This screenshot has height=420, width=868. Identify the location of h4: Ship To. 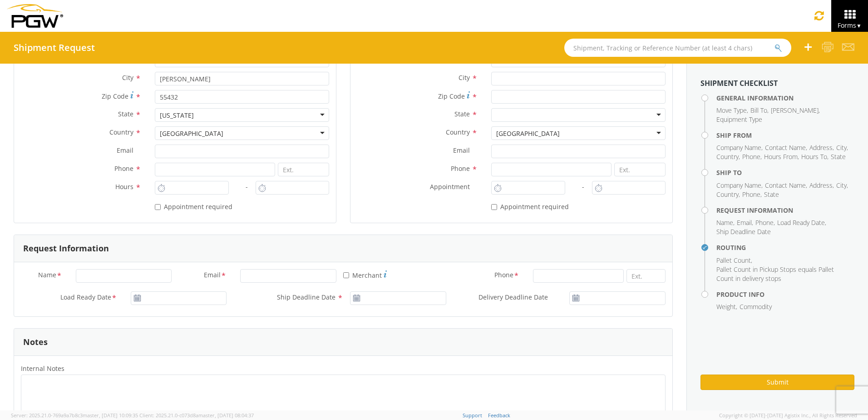
(785, 172).